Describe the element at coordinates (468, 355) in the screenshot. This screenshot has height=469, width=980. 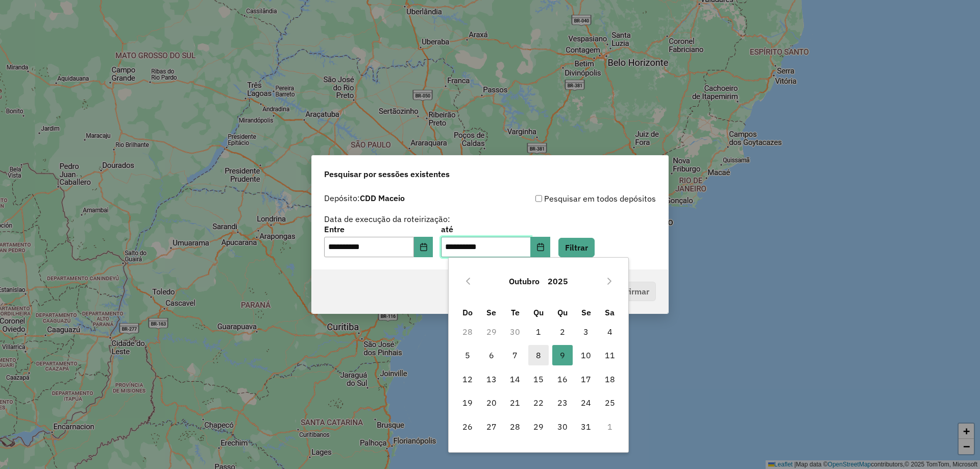
I see `td: 5` at that location.